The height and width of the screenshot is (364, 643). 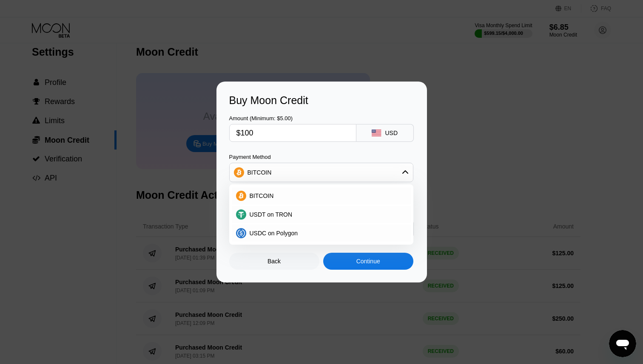 I want to click on input: $0.00, so click(x=293, y=133).